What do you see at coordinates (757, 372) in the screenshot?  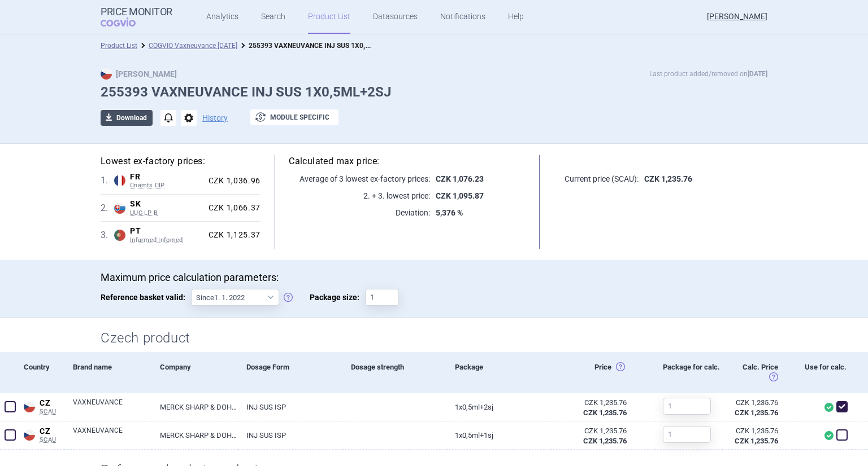 I see `div: Calc. Price` at bounding box center [757, 372].